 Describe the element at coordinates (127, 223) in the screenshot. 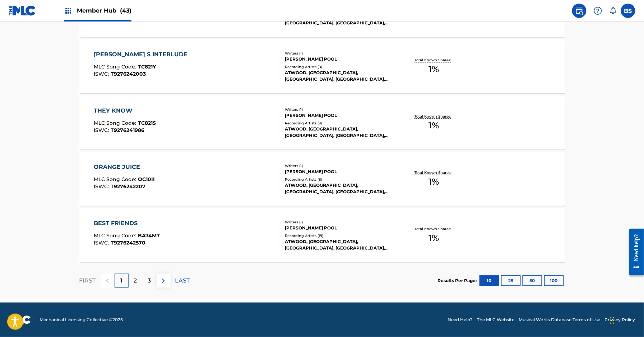

I see `div: BEST FRIENDS` at that location.